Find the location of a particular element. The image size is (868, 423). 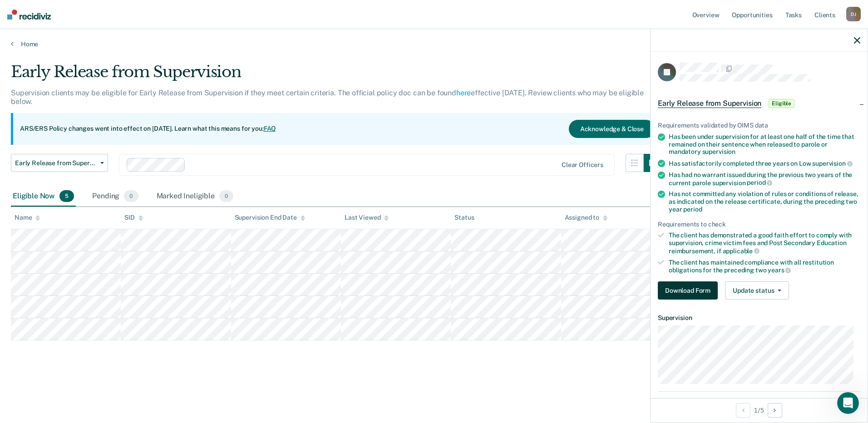

div: Supervision End Date is located at coordinates (270, 217).